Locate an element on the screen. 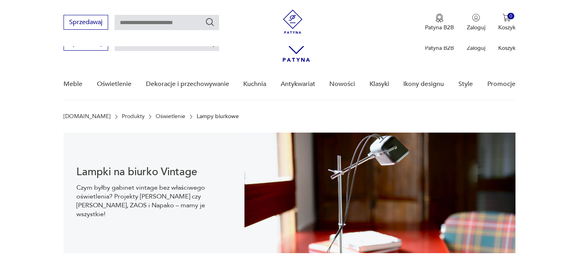 This screenshot has height=268, width=579. img: Ikonka użytkownika is located at coordinates (476, 18).